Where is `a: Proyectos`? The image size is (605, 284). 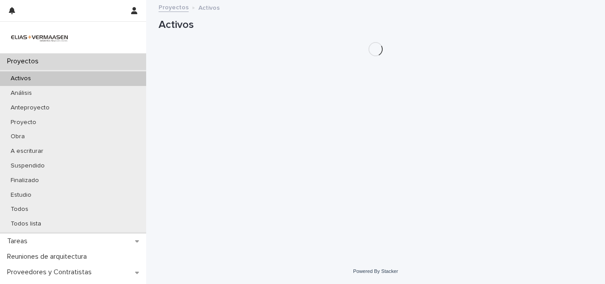
a: Proyectos is located at coordinates (174, 7).